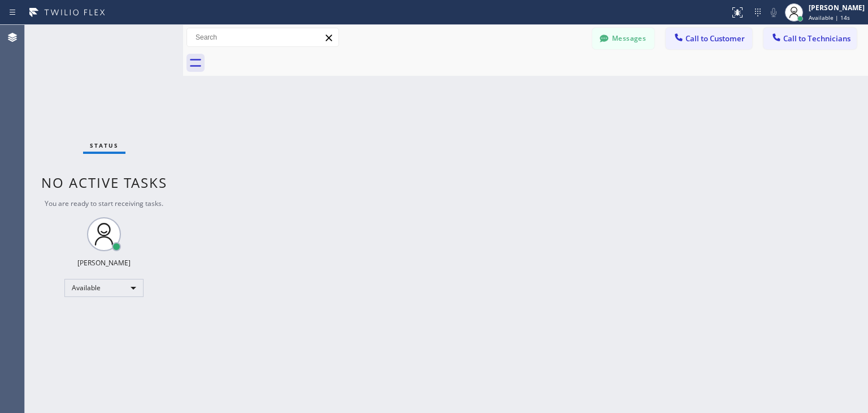 The image size is (868, 413). I want to click on button: Mute, so click(774, 13).